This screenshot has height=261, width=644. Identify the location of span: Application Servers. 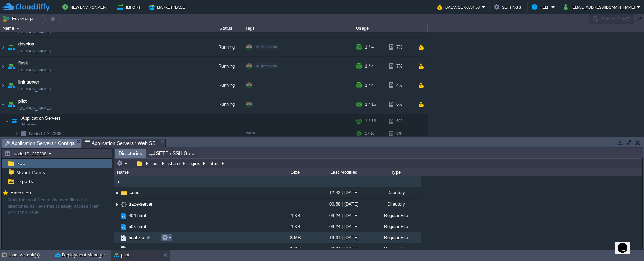
(42, 118).